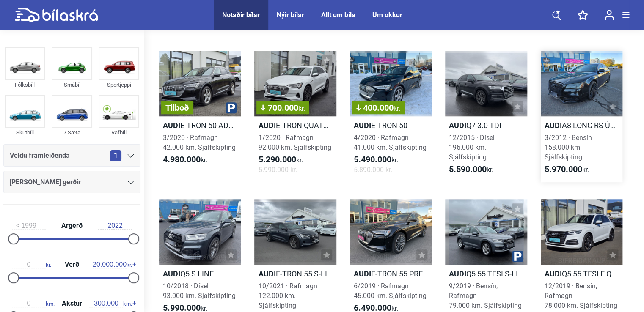 This screenshot has width=644, height=312. Describe the element at coordinates (291, 15) in the screenshot. I see `a: Nýir bílar` at that location.